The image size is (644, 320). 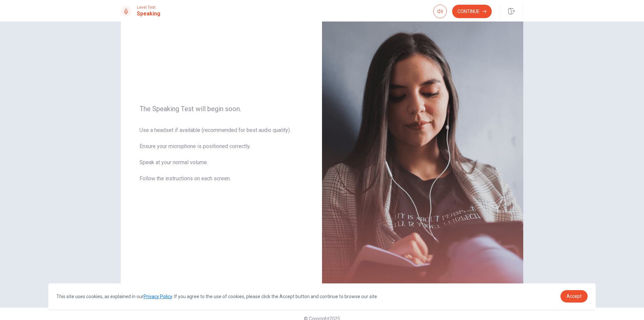 What do you see at coordinates (322, 296) in the screenshot?
I see `div: cookieconsent` at bounding box center [322, 296].